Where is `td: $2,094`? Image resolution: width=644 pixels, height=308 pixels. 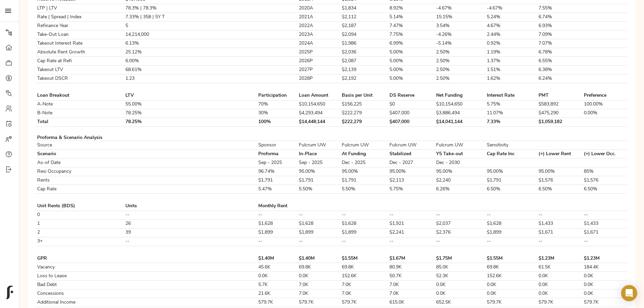
td: $2,094 is located at coordinates (365, 35).